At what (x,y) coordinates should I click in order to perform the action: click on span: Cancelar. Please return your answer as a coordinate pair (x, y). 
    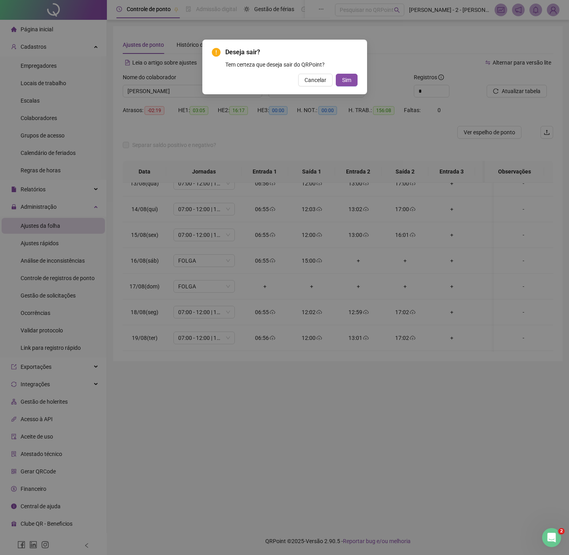
    Looking at the image, I should click on (315, 80).